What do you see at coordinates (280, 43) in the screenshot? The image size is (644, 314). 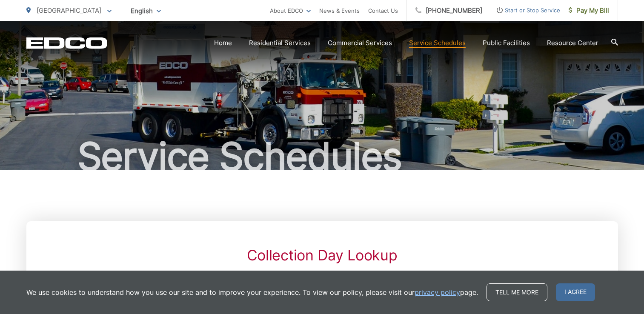 I see `a: Residential Services` at bounding box center [280, 43].